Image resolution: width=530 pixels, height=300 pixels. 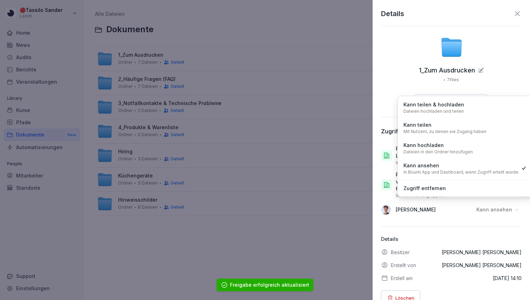 What do you see at coordinates (420, 182) in the screenshot?
I see `p: Personen innerhalb von Lanch mit Headquarter` at bounding box center [420, 182].